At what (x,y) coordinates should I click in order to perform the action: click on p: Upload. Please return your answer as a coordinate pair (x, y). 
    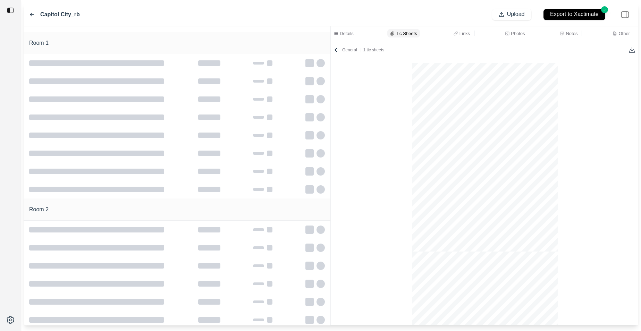
    Looking at the image, I should click on (516, 14).